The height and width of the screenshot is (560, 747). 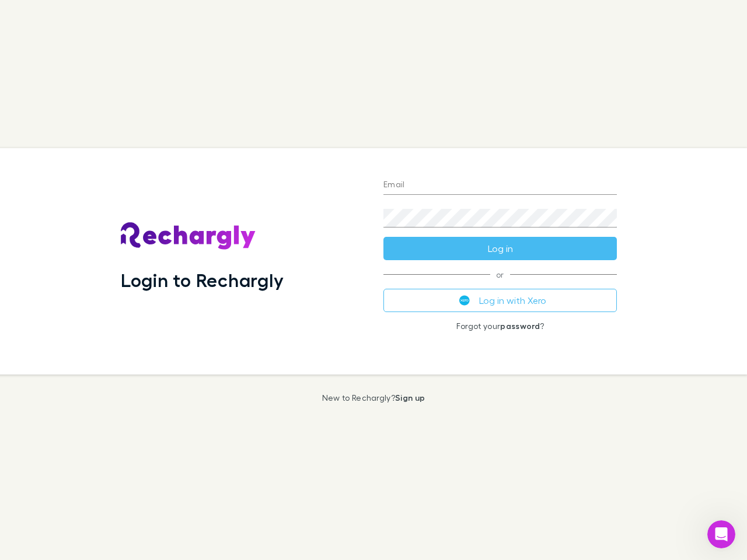 What do you see at coordinates (500, 249) in the screenshot?
I see `button: Log in` at bounding box center [500, 249].